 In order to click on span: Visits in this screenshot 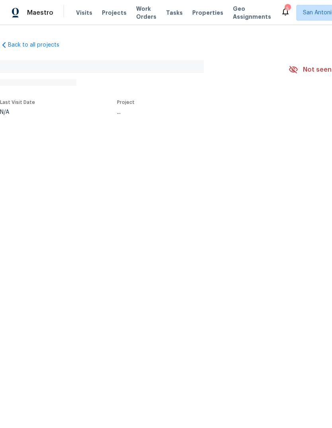, I will do `click(84, 13)`.